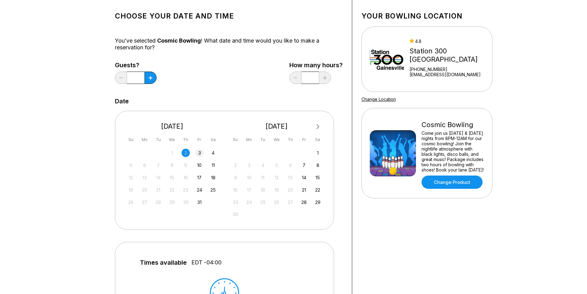 The width and height of the screenshot is (587, 294). What do you see at coordinates (213, 177) in the screenshot?
I see `div: Choose Saturday, October 18th, 2025` at bounding box center [213, 177].